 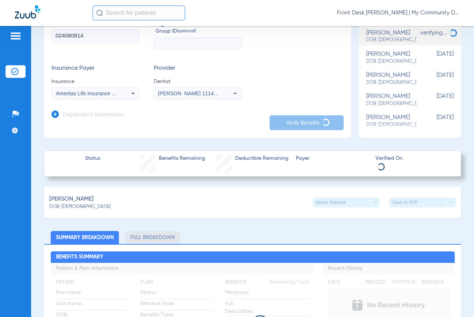 What do you see at coordinates (307, 123) in the screenshot?
I see `button: Verify Benefits` at bounding box center [307, 123].